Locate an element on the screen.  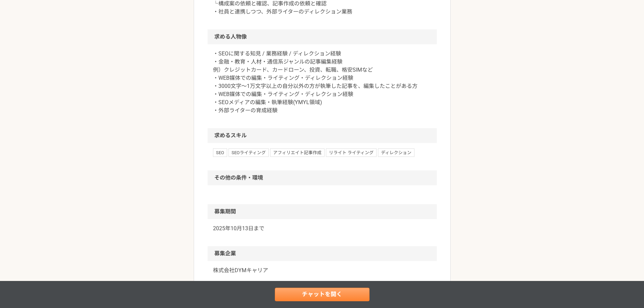
a: チャットを開く is located at coordinates (322, 294).